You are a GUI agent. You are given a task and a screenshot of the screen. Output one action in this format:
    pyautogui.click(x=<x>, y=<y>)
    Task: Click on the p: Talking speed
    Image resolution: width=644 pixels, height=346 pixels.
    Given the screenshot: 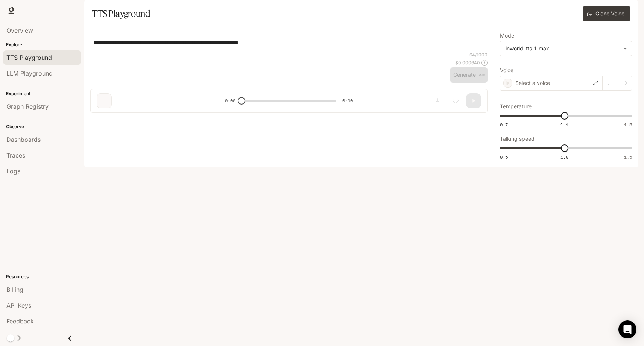 What is the action you would take?
    pyautogui.click(x=517, y=139)
    